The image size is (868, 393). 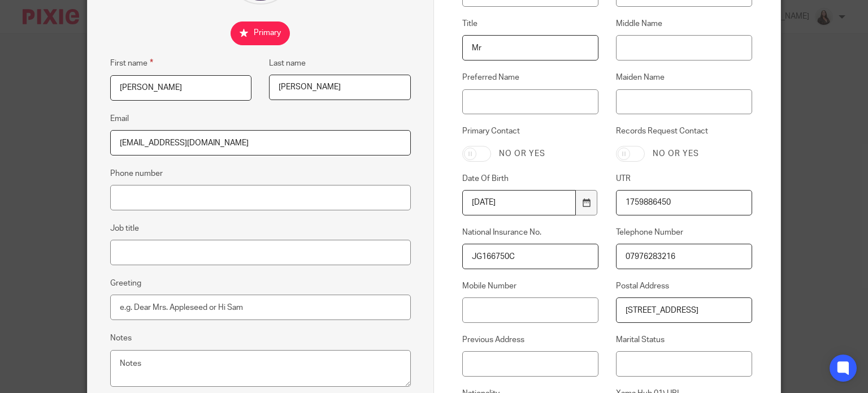 I want to click on label: Phone number, so click(x=136, y=174).